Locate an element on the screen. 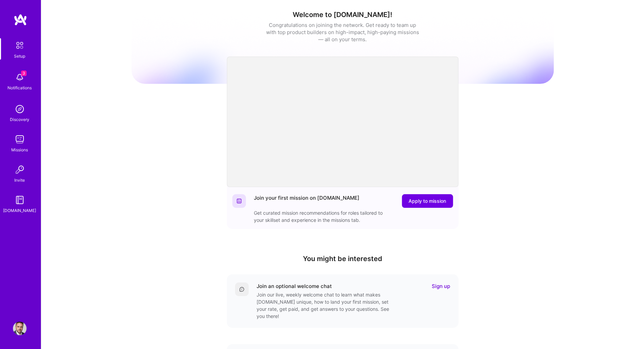  img: discovery is located at coordinates (20, 109).